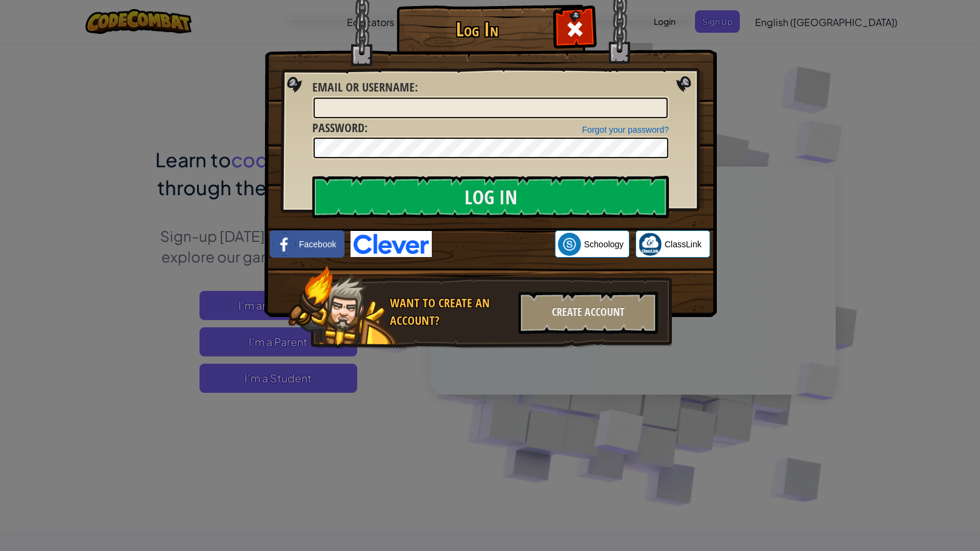 The height and width of the screenshot is (551, 980). What do you see at coordinates (285, 244) in the screenshot?
I see `img: facebook_small.png` at bounding box center [285, 244].